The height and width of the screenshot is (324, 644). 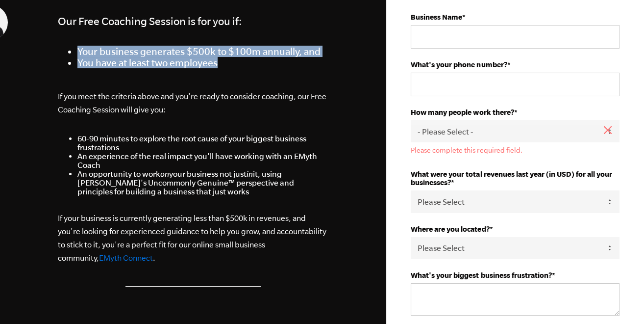 I want to click on strong: Business Name, so click(x=436, y=17).